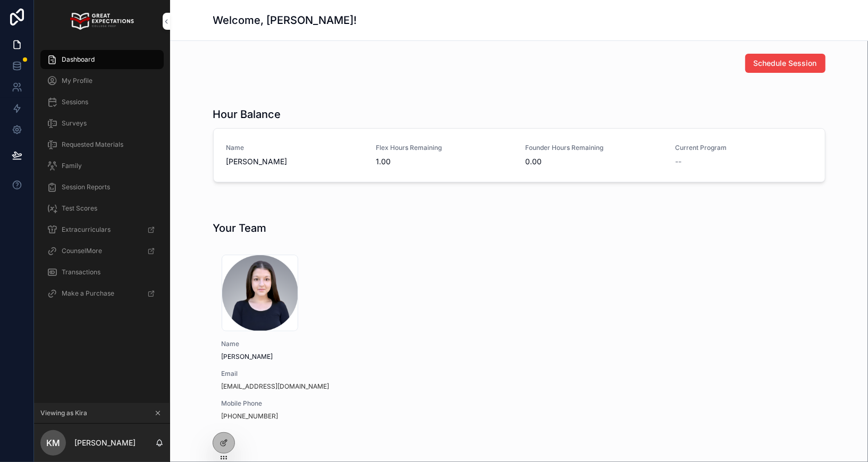 The image size is (868, 462). What do you see at coordinates (315, 374) in the screenshot?
I see `span: Email` at bounding box center [315, 374].